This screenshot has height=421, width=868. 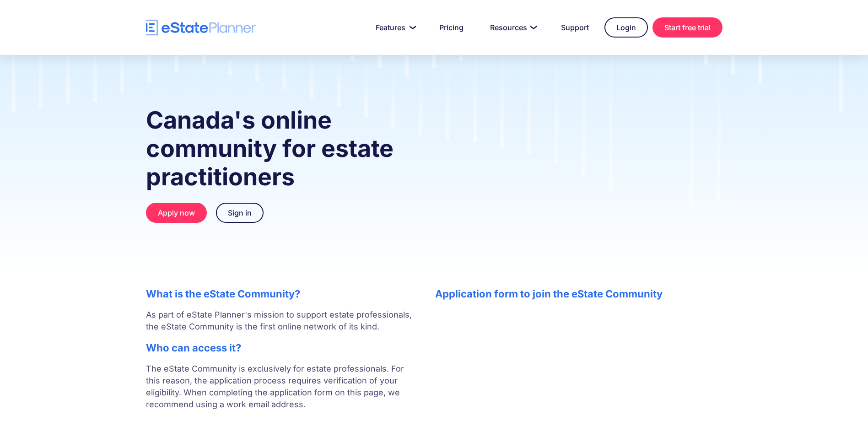 What do you see at coordinates (451, 27) in the screenshot?
I see `a: Pricing` at bounding box center [451, 27].